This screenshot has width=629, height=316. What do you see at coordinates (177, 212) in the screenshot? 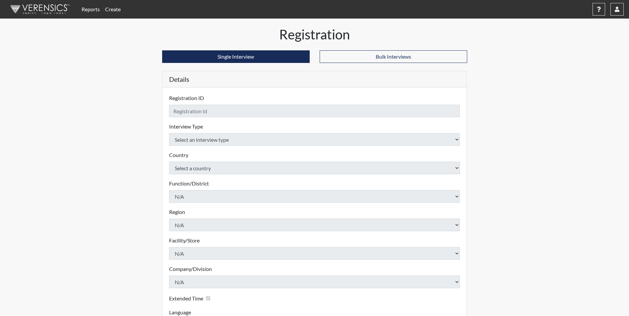
I see `label: Region` at bounding box center [177, 212].